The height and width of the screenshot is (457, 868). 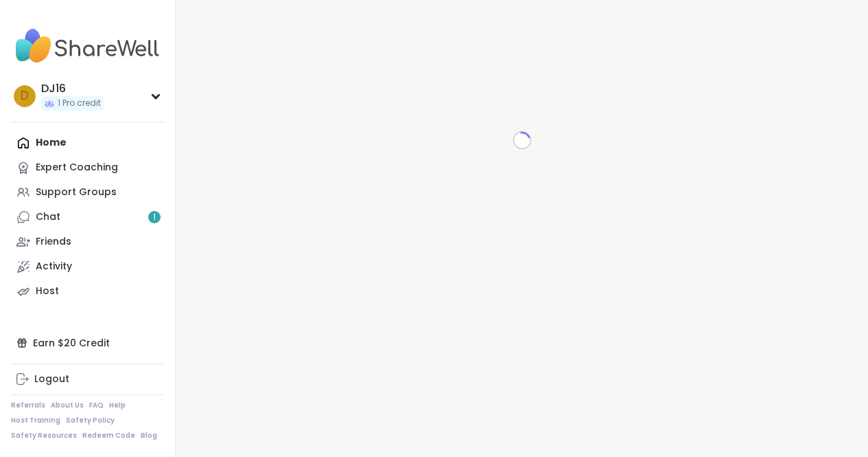 I want to click on a: Chat1, so click(x=87, y=217).